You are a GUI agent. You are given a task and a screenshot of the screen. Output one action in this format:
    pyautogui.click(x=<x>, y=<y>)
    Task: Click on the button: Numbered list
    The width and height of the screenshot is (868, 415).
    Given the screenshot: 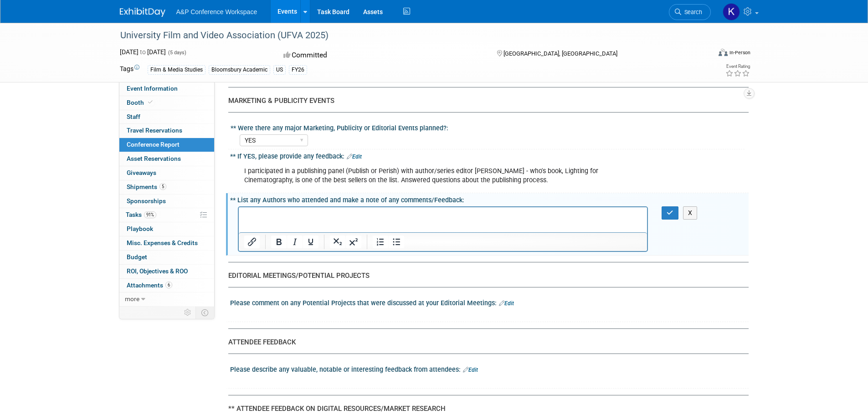 What is the action you would take?
    pyautogui.click(x=380, y=242)
    